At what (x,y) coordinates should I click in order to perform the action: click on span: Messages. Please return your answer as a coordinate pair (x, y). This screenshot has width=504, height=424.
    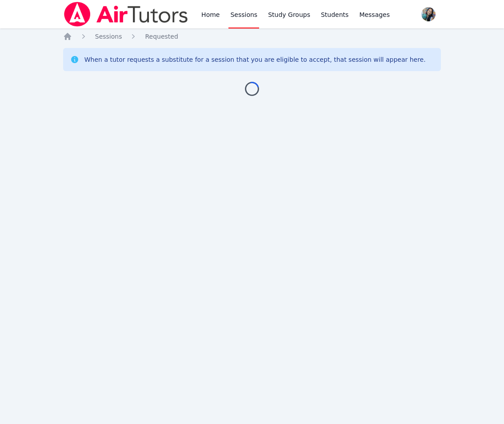
    Looking at the image, I should click on (375, 14).